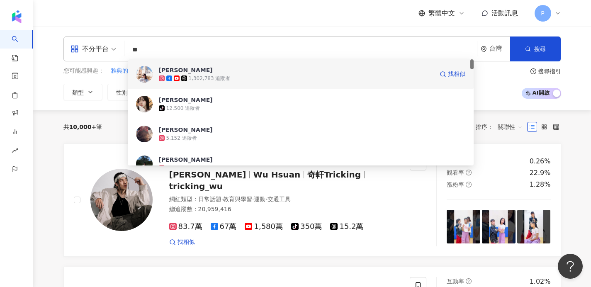 The width and height of the screenshot is (591, 287). Describe the element at coordinates (284, 199) in the screenshot. I see `div: 網紅類型 ：` at that location.